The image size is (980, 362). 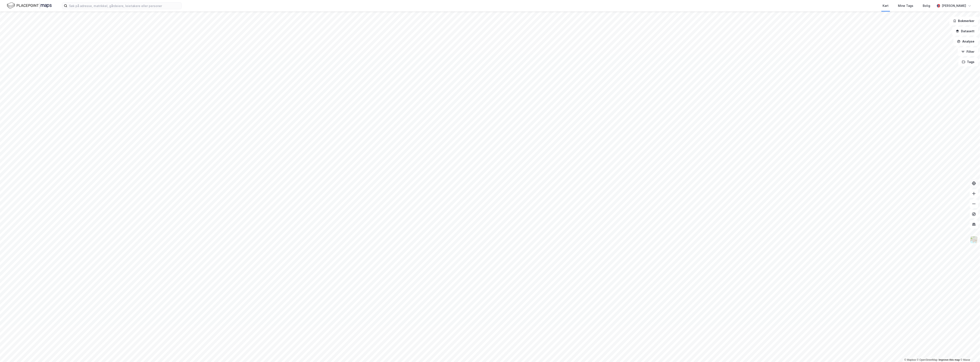 What do you see at coordinates (927, 6) in the screenshot?
I see `div: Bolig` at bounding box center [927, 6].